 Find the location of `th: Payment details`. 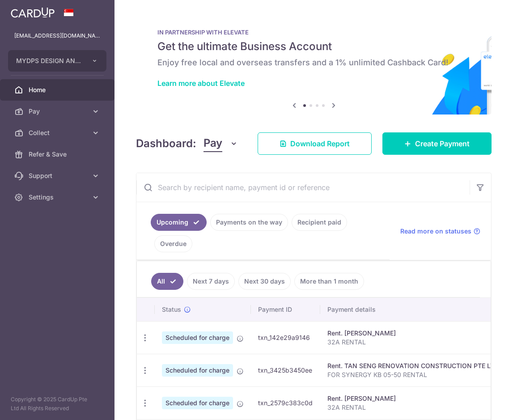

th: Payment details is located at coordinates (413, 310).